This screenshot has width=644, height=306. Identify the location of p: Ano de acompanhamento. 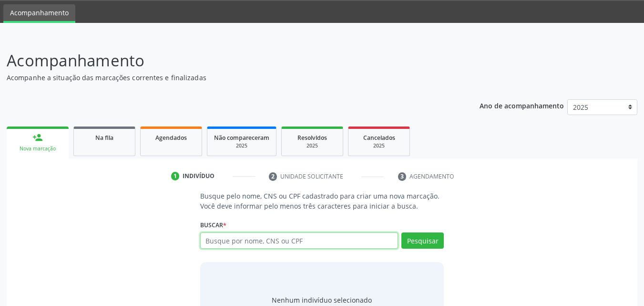
(522, 105).